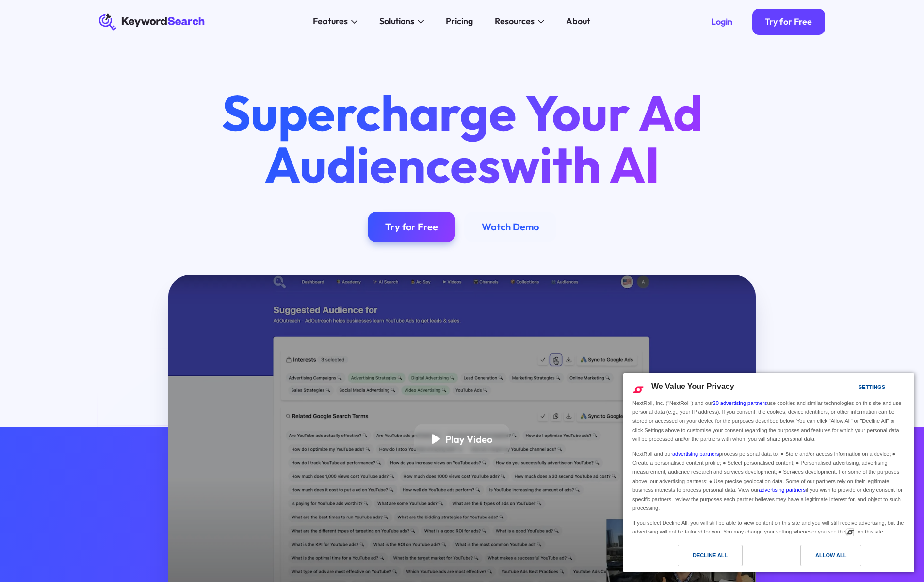 The width and height of the screenshot is (924, 582). Describe the element at coordinates (692, 386) in the screenshot. I see `span: We Value Your Privacy` at that location.